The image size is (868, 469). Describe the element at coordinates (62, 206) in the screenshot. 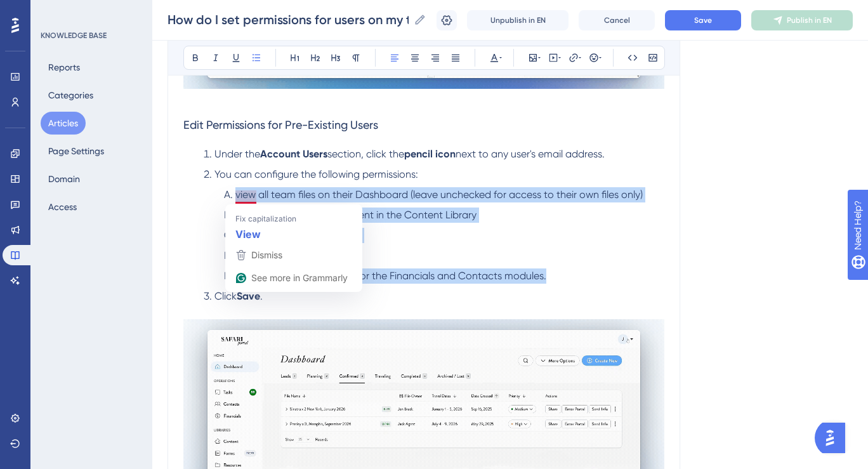

I see `button: Access` at that location.